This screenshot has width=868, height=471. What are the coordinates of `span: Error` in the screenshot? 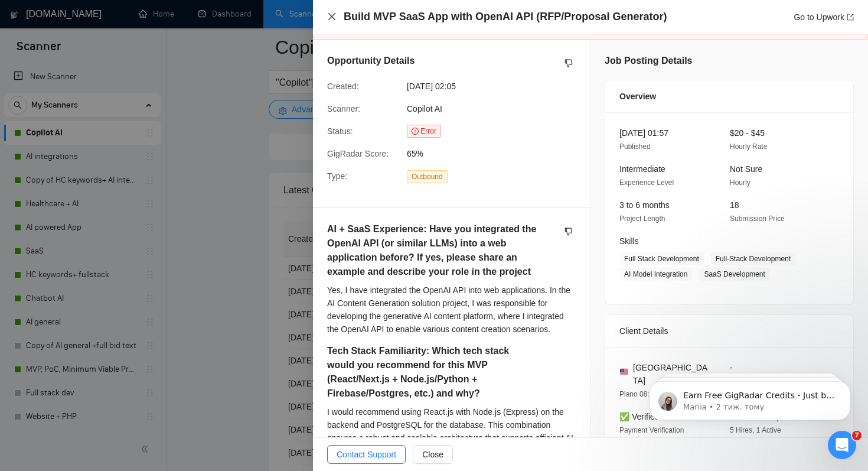 It's located at (424, 131).